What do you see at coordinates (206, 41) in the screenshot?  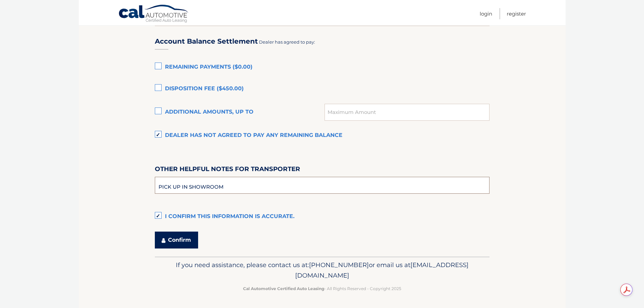 I see `h3: Account Balance Settlement` at bounding box center [206, 41].